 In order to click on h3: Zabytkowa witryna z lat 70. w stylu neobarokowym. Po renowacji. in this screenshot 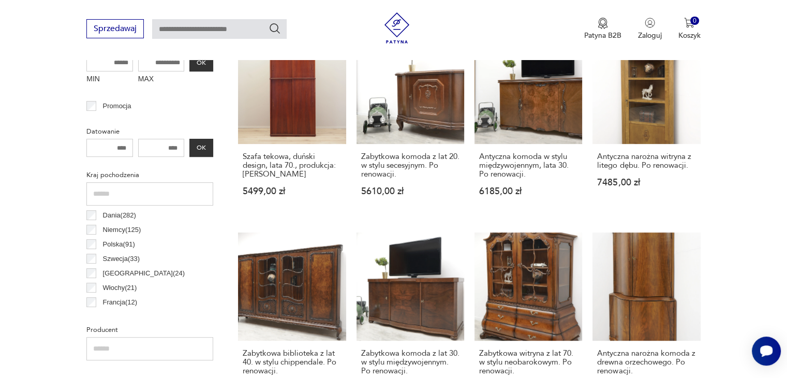, I will do `click(528, 362)`.